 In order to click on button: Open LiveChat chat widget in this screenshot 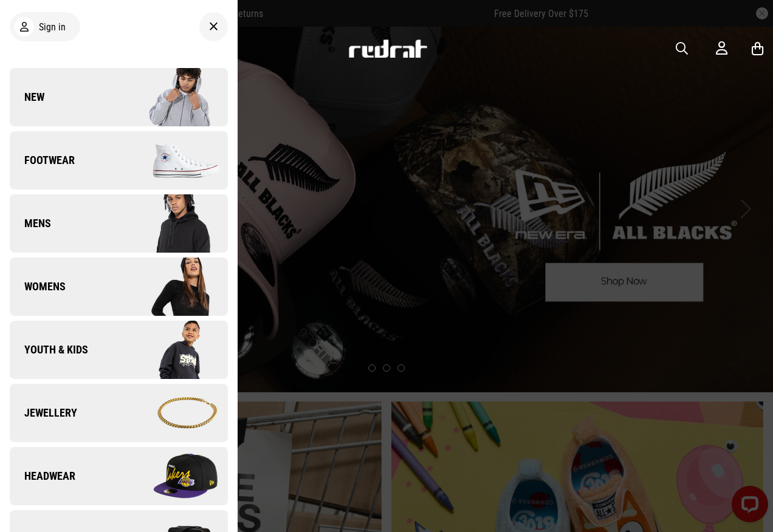, I will do `click(28, 23)`.